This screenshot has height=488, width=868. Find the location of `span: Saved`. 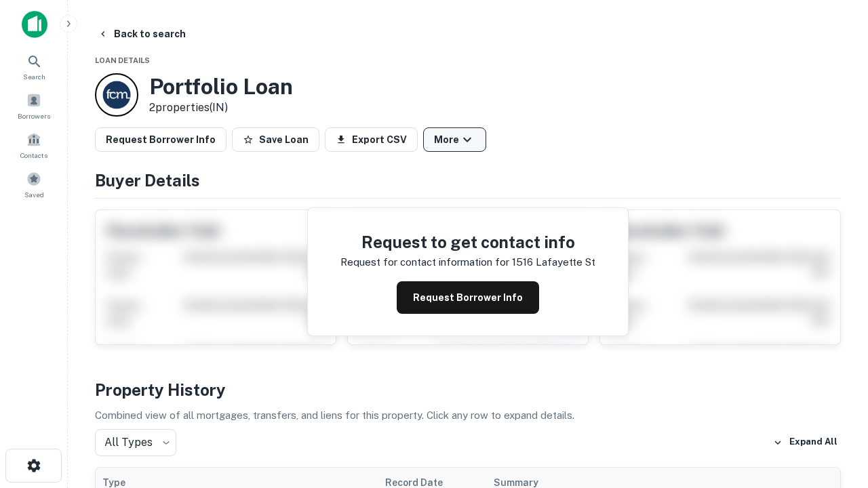

span: Saved is located at coordinates (34, 195).